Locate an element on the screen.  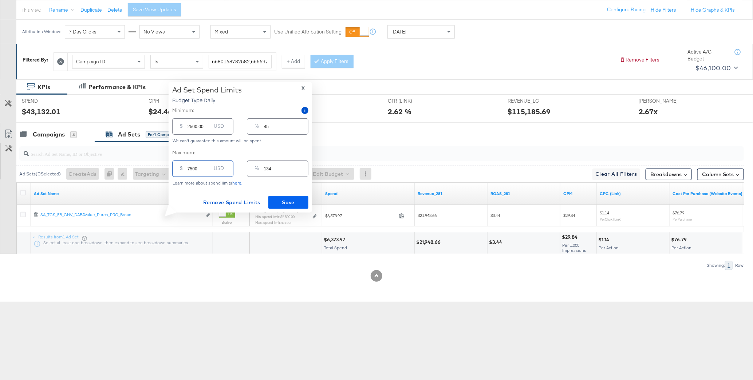
div: 1 is located at coordinates (728, 265).